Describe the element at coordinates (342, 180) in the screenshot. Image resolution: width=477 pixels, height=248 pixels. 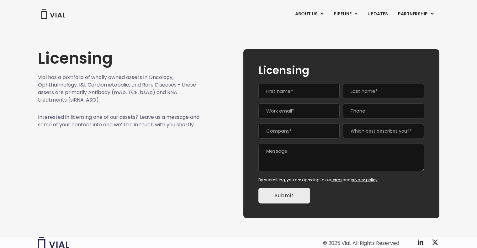
I see `div: By submitting, you are agreeing to our and` at that location.